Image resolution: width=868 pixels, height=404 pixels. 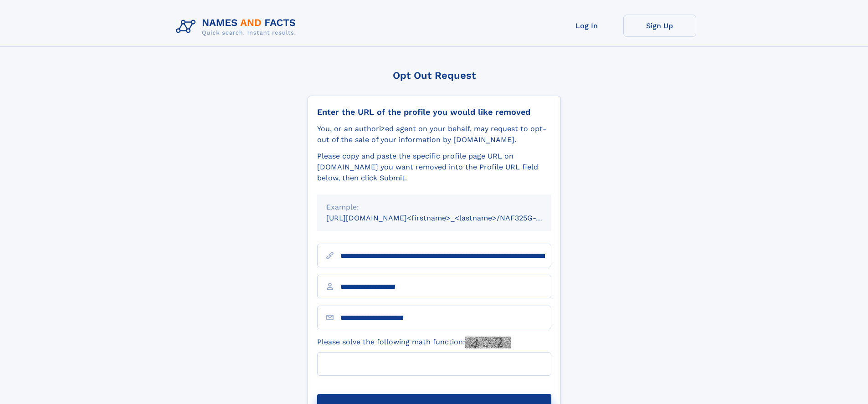 I want to click on div: Example:, so click(x=434, y=207).